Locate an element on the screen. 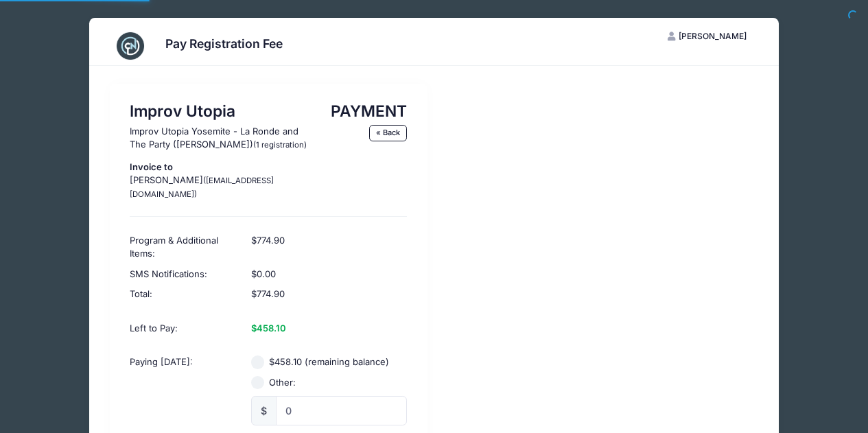 The height and width of the screenshot is (433, 868). label: Other: is located at coordinates (282, 383).